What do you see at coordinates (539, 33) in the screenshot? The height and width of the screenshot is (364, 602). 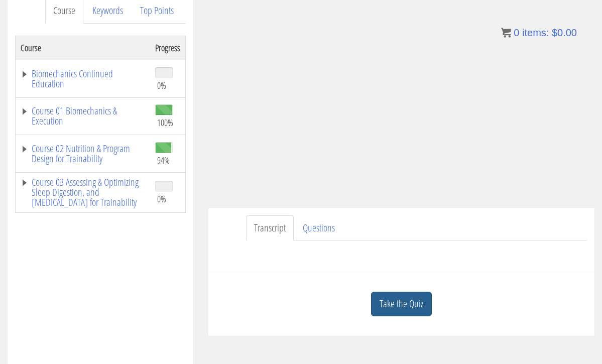 I see `a: 0 items: $0.00` at bounding box center [539, 33].